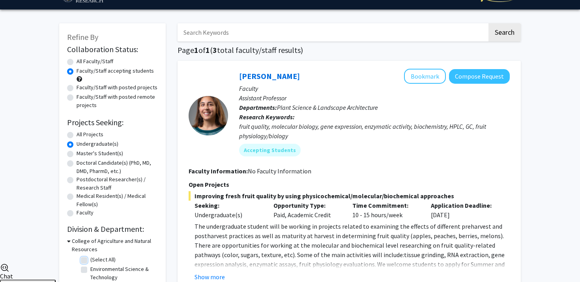  I want to click on h1: Page of ( total faculty/staff results), so click(349, 50).